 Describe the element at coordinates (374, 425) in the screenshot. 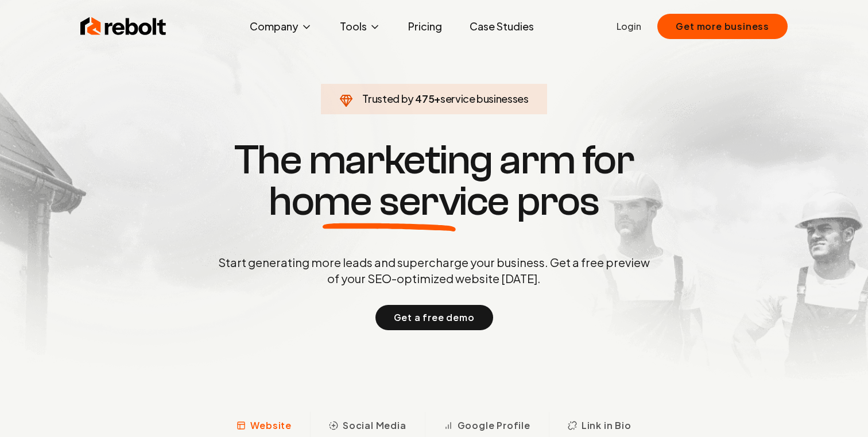

I see `span: Social Media` at that location.